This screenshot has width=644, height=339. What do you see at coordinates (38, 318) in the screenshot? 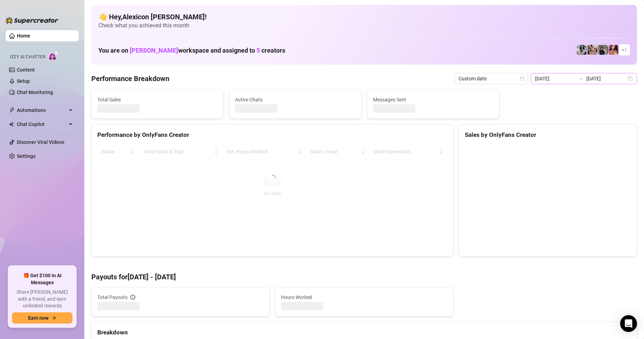
I see `span: Earn now` at bounding box center [38, 318].